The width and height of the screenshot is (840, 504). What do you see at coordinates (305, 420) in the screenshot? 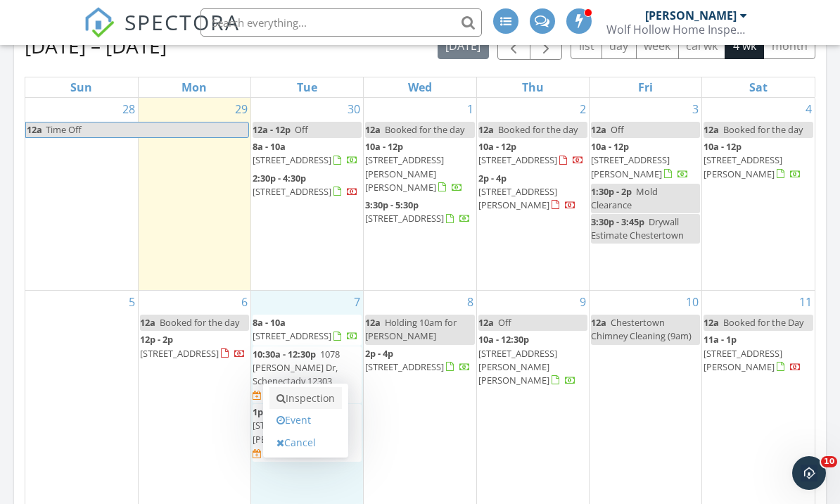
I see `a: Event` at bounding box center [305, 420].